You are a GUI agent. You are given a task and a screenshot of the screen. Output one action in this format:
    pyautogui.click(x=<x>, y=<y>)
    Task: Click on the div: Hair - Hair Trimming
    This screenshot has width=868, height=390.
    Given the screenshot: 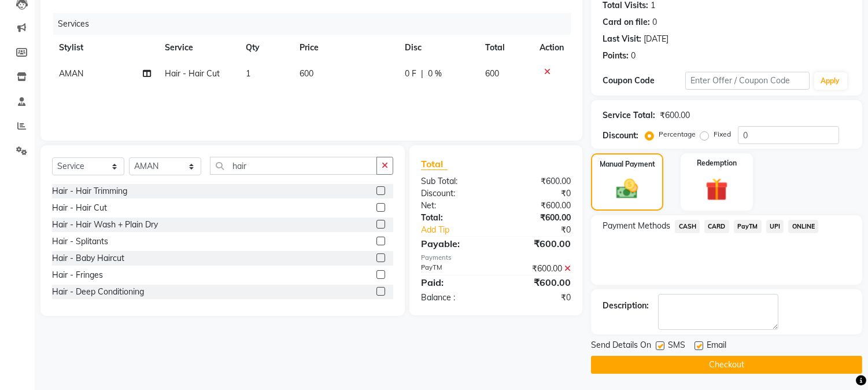 What is the action you would take?
    pyautogui.click(x=90, y=191)
    